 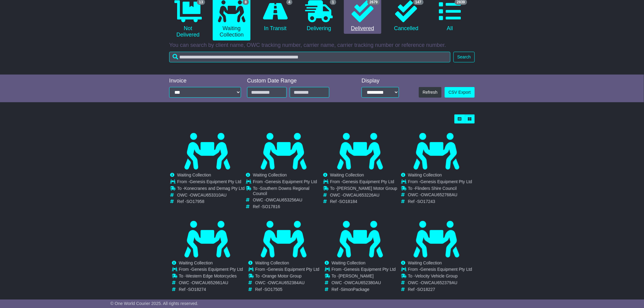 What do you see at coordinates (197, 289) in the screenshot?
I see `span: SO18274` at bounding box center [197, 289].